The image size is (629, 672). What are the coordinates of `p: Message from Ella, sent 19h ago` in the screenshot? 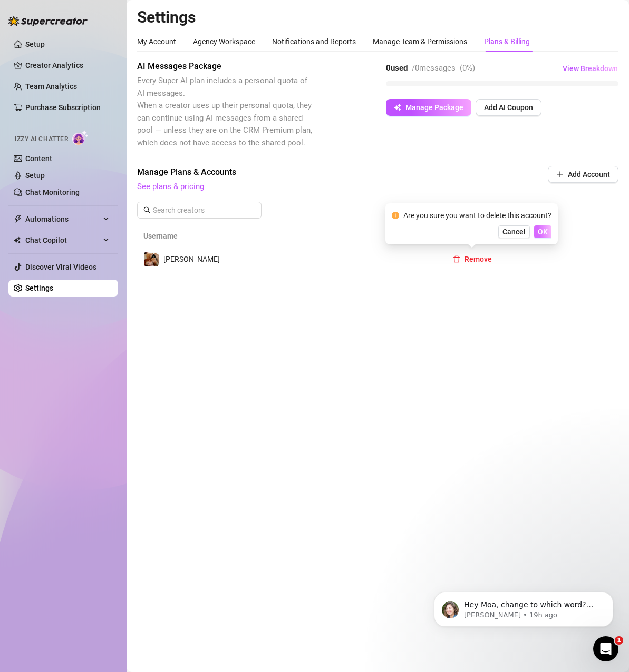 It's located at (114, 45).